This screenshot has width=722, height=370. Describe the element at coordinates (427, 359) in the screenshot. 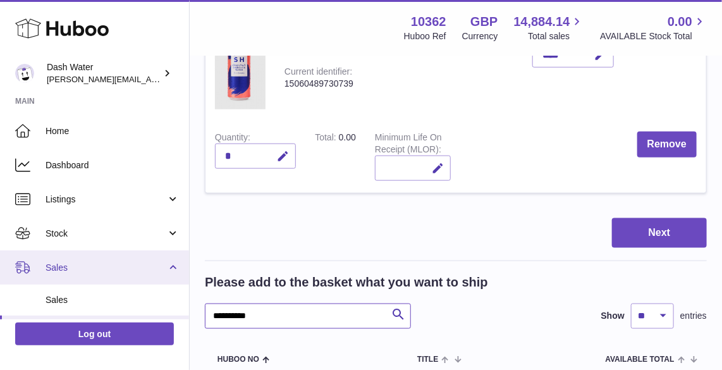

I see `span: Title` at that location.